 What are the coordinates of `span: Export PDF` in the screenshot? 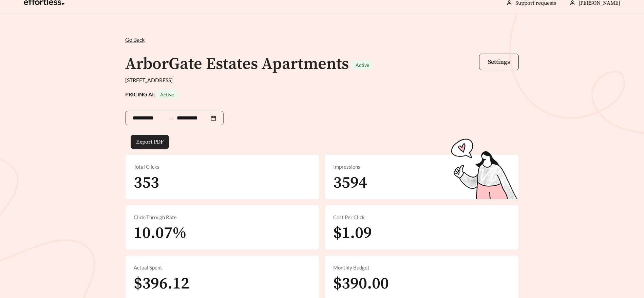 It's located at (150, 142).